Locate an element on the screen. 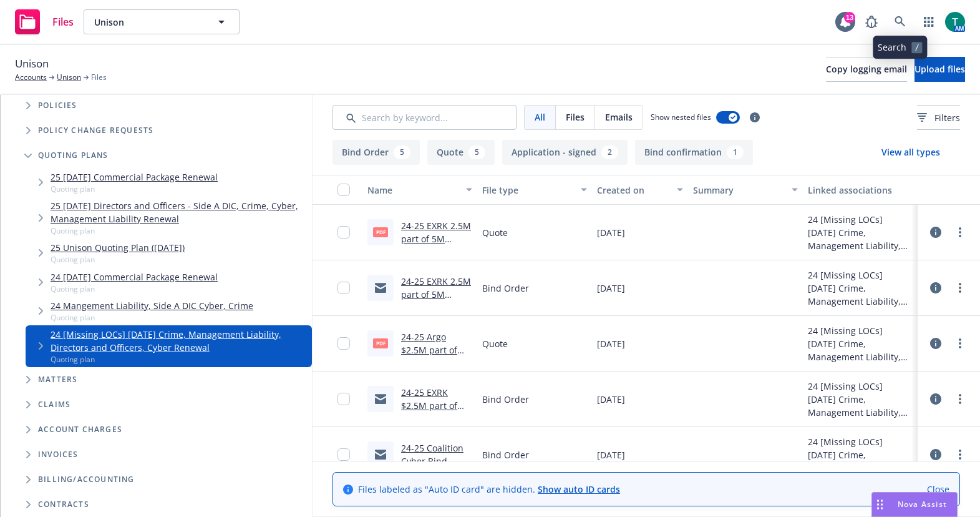  button: Filters is located at coordinates (938, 118).